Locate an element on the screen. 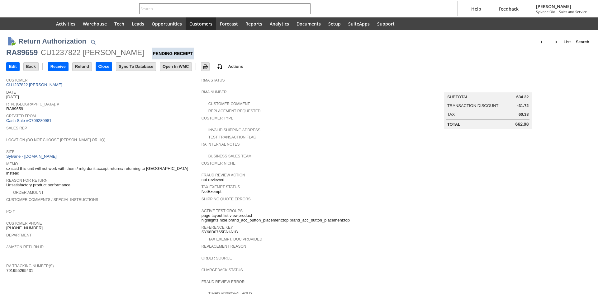 Image resolution: width=598 pixels, height=294 pixels. a: Department is located at coordinates (19, 235).